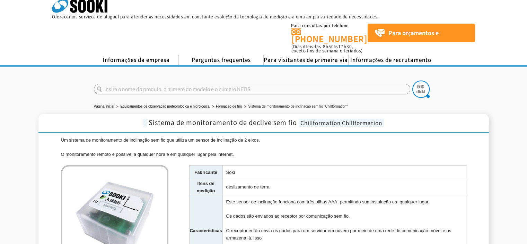 The image size is (527, 244). I want to click on a: Formação de frio, so click(229, 106).